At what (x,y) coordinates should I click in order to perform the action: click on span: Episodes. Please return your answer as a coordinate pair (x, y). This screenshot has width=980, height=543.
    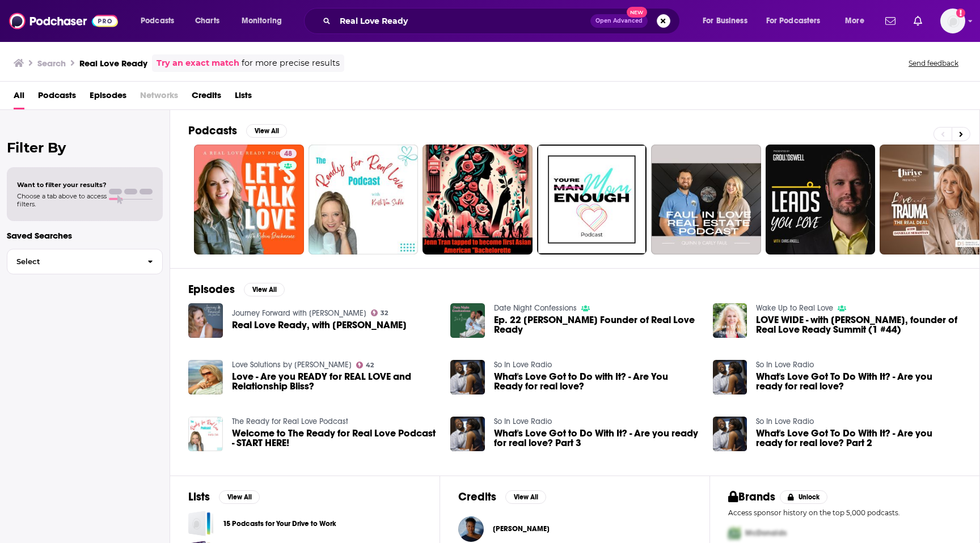
    Looking at the image, I should click on (108, 98).